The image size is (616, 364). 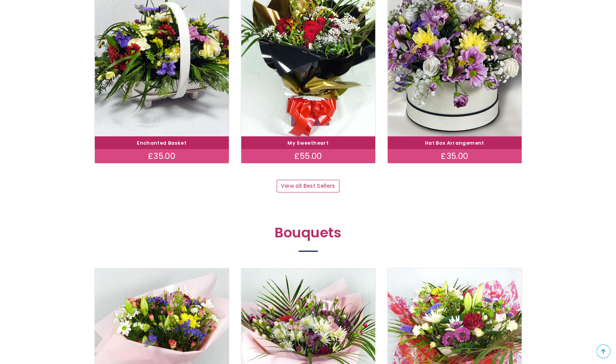 What do you see at coordinates (308, 186) in the screenshot?
I see `a: View all Best Sellers` at bounding box center [308, 186].